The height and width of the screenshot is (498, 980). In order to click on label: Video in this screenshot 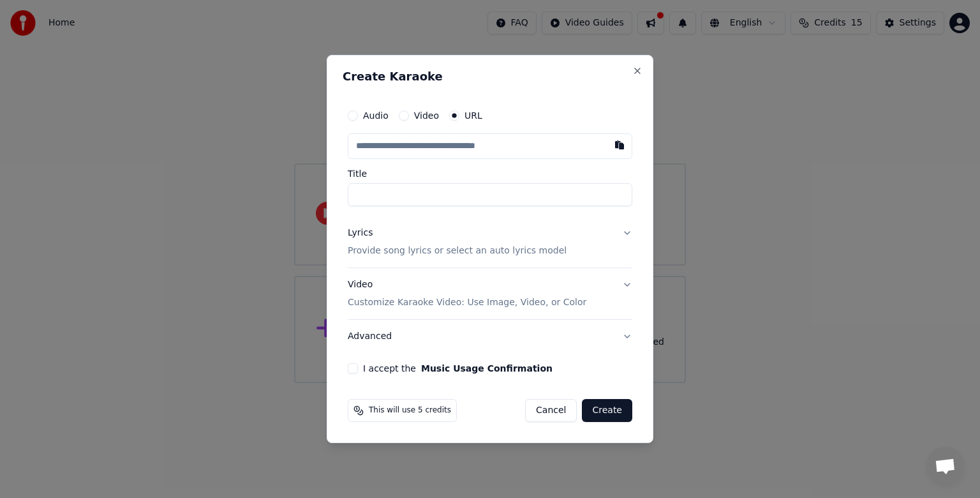, I will do `click(426, 115)`.